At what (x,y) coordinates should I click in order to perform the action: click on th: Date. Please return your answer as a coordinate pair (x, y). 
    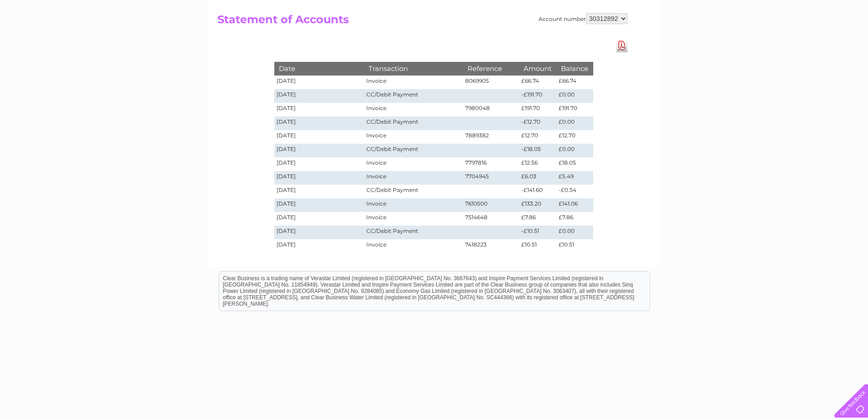
    Looking at the image, I should click on (319, 69).